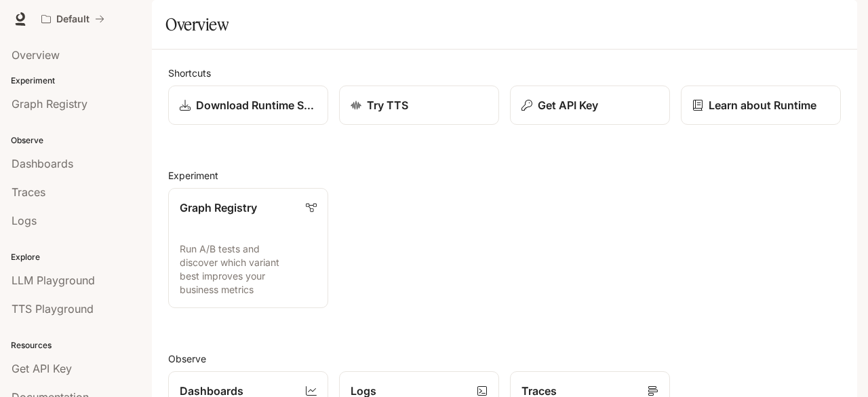  What do you see at coordinates (504, 175) in the screenshot?
I see `h2: Experiment` at bounding box center [504, 175].